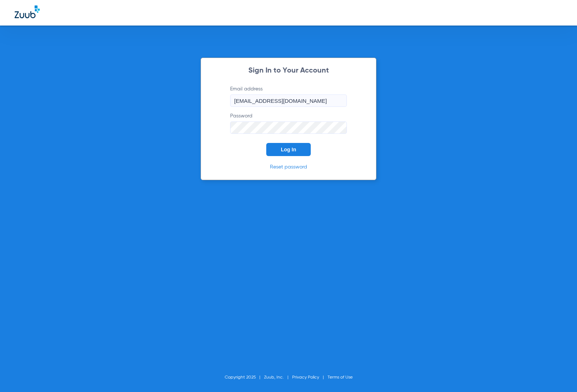 This screenshot has height=392, width=577. Describe the element at coordinates (289, 71) in the screenshot. I see `h2: Sign In to Your Account` at that location.